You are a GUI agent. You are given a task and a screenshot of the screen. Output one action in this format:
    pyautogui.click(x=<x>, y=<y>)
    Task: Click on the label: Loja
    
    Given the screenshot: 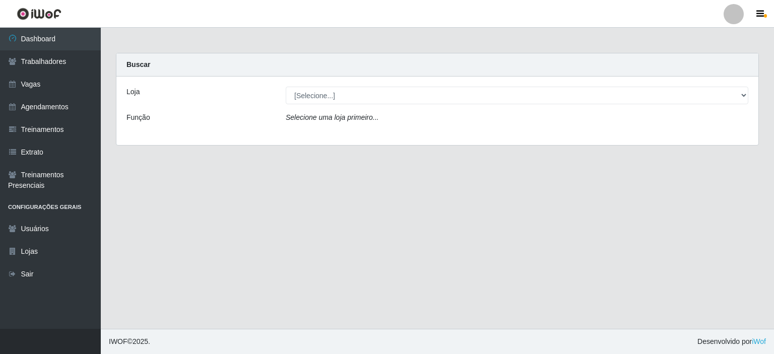 What is the action you would take?
    pyautogui.click(x=133, y=92)
    